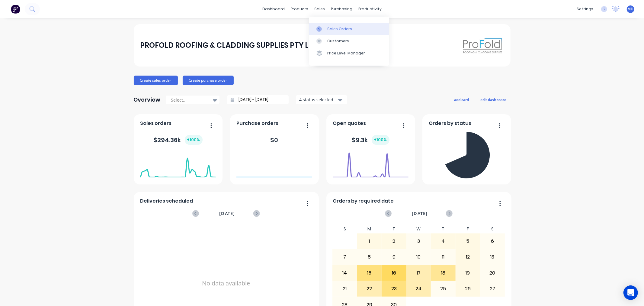 Image resolution: width=644 pixels, height=306 pixels. What do you see at coordinates (156, 123) in the screenshot?
I see `span: Sales orders` at bounding box center [156, 123].